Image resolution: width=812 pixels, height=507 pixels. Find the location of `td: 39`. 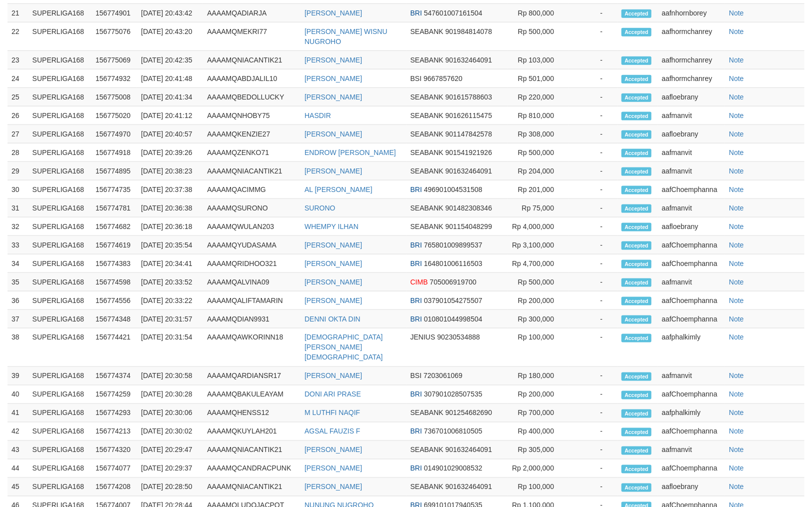

td: 39 is located at coordinates (18, 376).